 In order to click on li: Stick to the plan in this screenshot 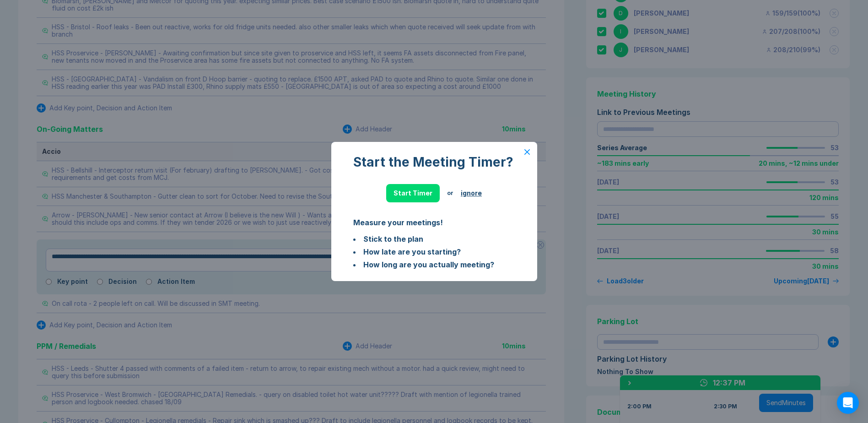, I will do `click(434, 239)`.